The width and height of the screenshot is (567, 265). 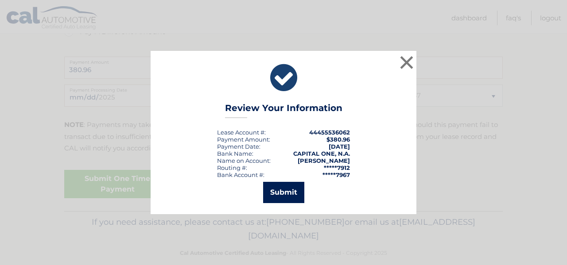 What do you see at coordinates (241, 132) in the screenshot?
I see `div: Lease Account #:` at bounding box center [241, 132].